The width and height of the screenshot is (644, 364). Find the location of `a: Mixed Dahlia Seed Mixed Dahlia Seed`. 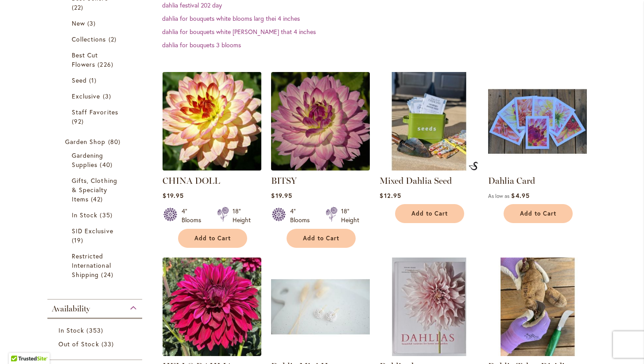

a: Mixed Dahlia Seed Mixed Dahlia Seed is located at coordinates (428, 168).